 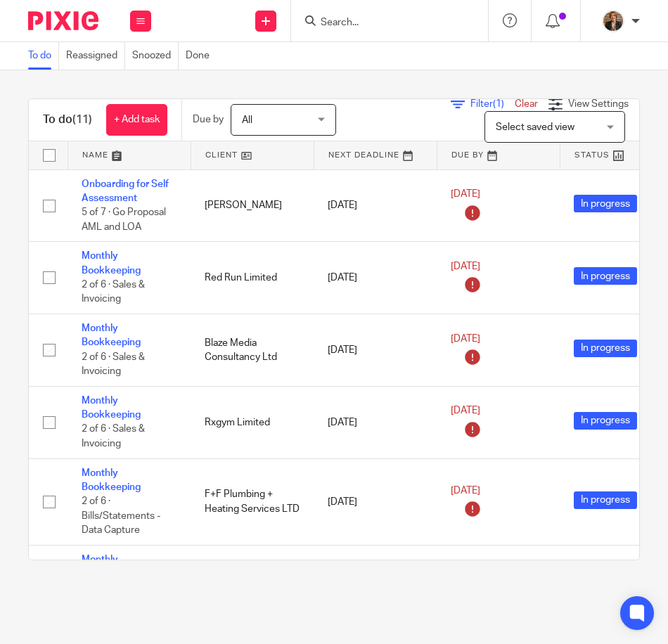 I want to click on td: Rxgym Limited, so click(x=252, y=421).